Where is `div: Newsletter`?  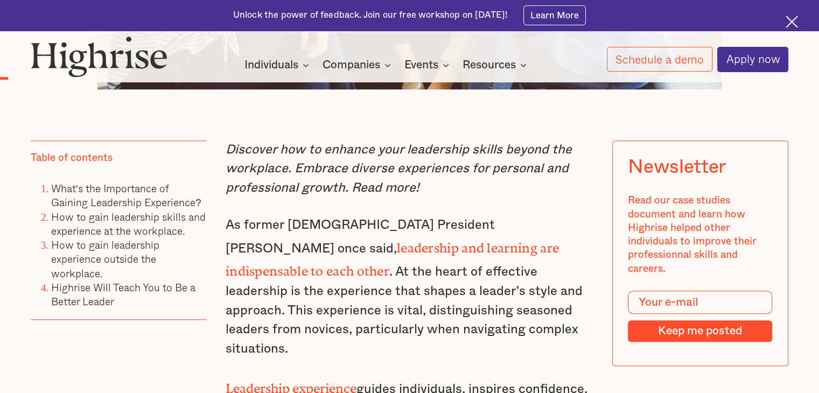 div: Newsletter is located at coordinates (677, 167).